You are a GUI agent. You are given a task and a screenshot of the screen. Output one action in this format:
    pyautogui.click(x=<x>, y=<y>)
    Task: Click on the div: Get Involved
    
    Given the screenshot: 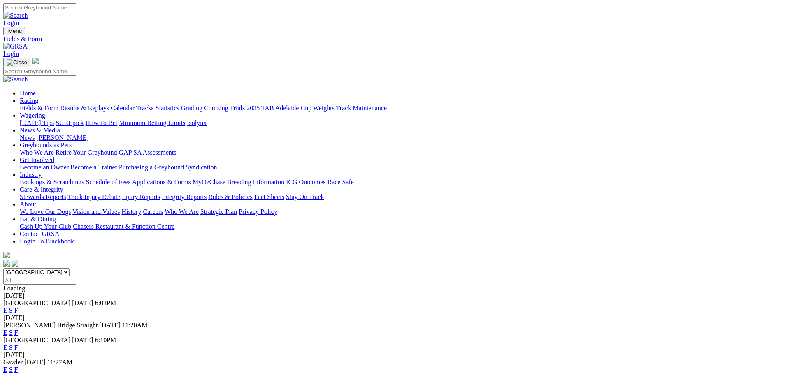 What is the action you would take?
    pyautogui.click(x=403, y=168)
    